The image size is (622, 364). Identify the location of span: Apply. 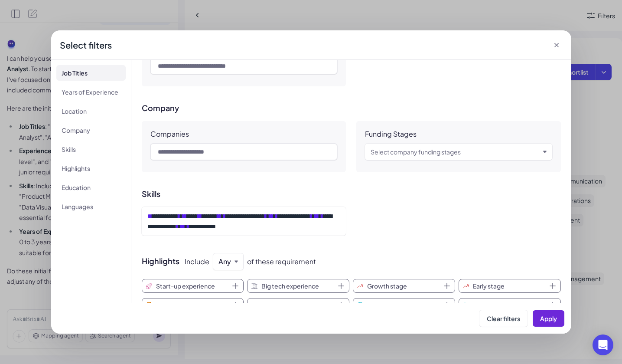
(549, 318).